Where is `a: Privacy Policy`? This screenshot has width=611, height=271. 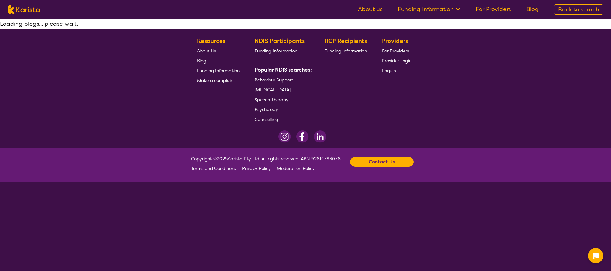 a: Privacy Policy is located at coordinates (256, 168).